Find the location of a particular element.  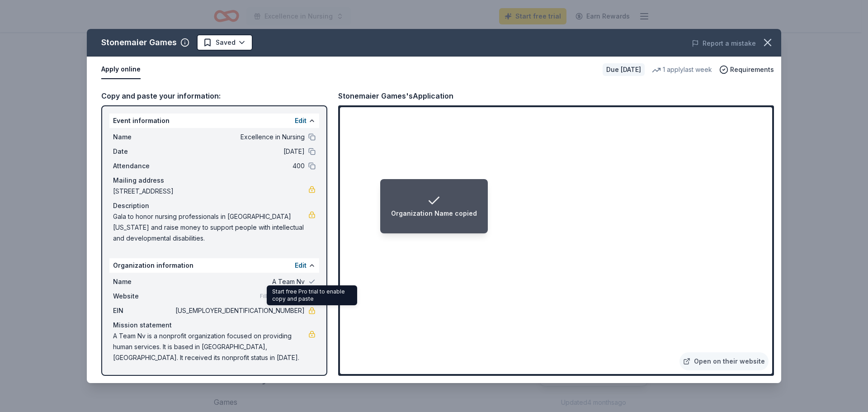

div: Organization information is located at coordinates (214, 265).